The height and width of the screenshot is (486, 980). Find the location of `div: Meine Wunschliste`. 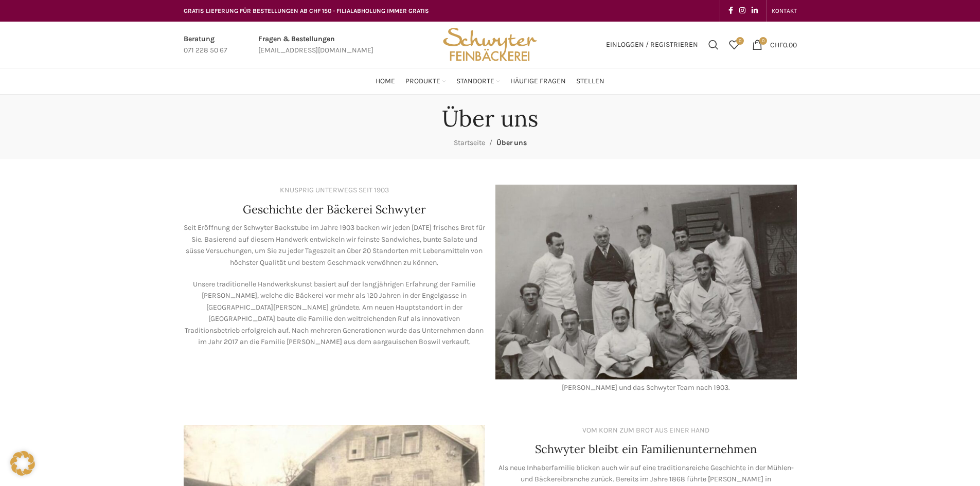

div: Meine Wunschliste is located at coordinates (734, 45).